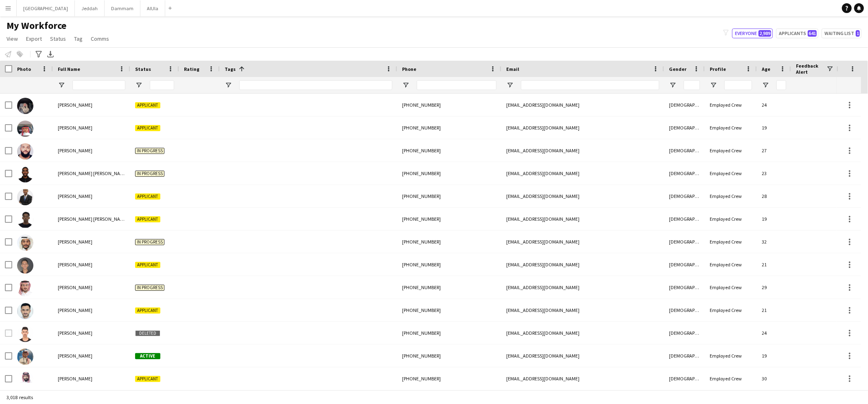 The image size is (868, 404). Describe the element at coordinates (316, 85) in the screenshot. I see `input: Tags Filter Input` at that location.